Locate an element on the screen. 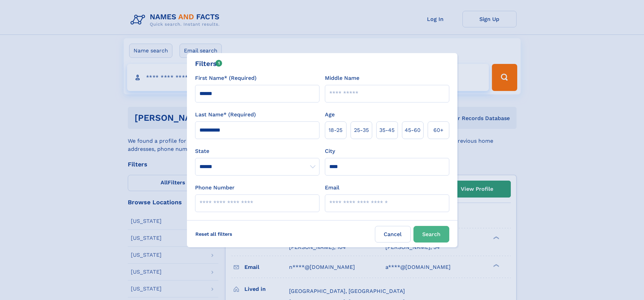  div: Filters is located at coordinates (209, 64).